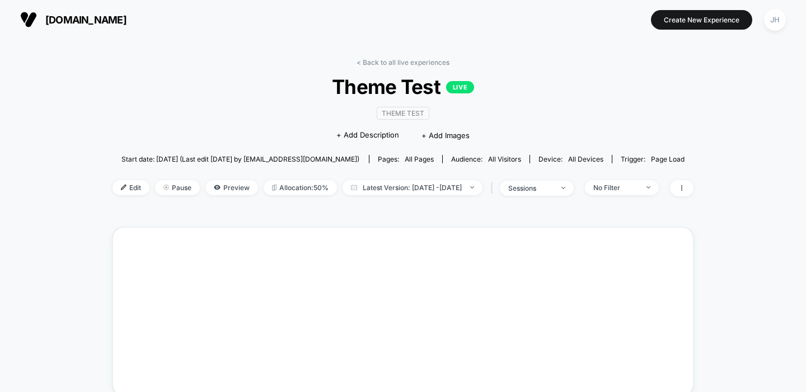  Describe the element at coordinates (460, 87) in the screenshot. I see `p: LIVE` at that location.